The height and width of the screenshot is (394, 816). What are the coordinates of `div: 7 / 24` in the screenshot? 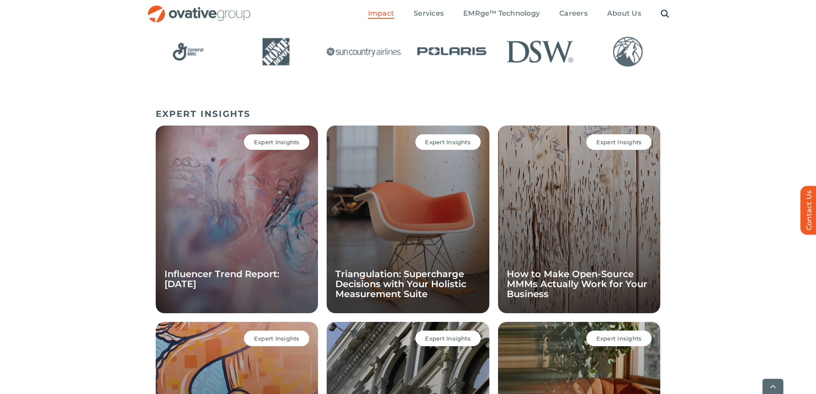 It's located at (188, 53).